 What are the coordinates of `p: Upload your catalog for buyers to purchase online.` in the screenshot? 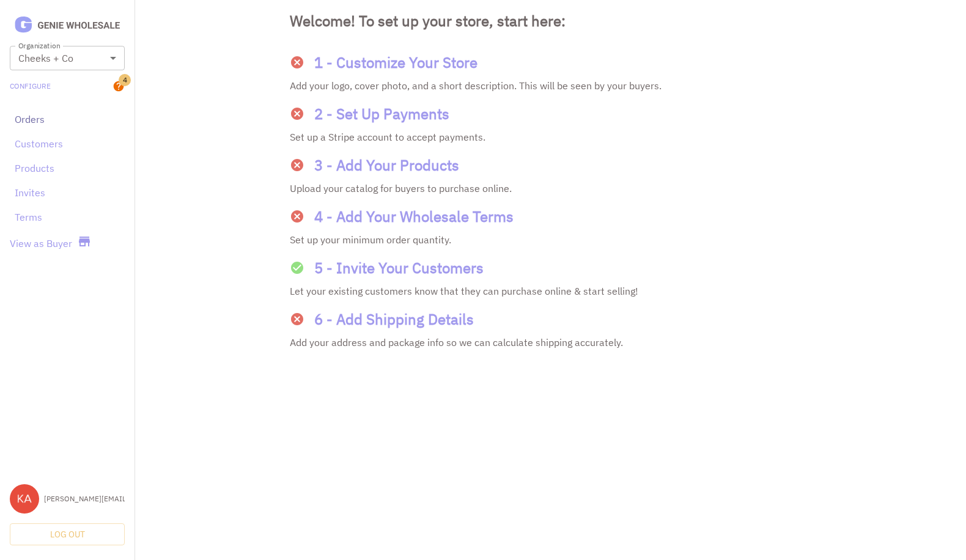 It's located at (550, 188).